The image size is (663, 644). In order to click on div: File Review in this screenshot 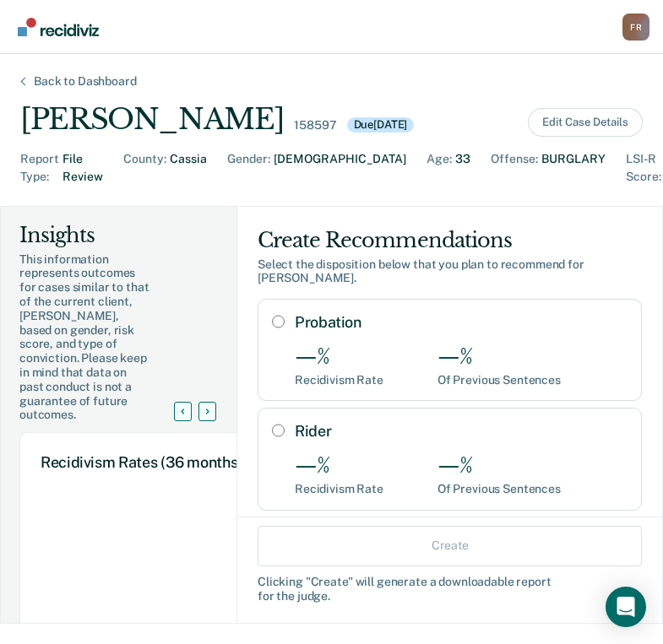, I will do `click(83, 168)`.